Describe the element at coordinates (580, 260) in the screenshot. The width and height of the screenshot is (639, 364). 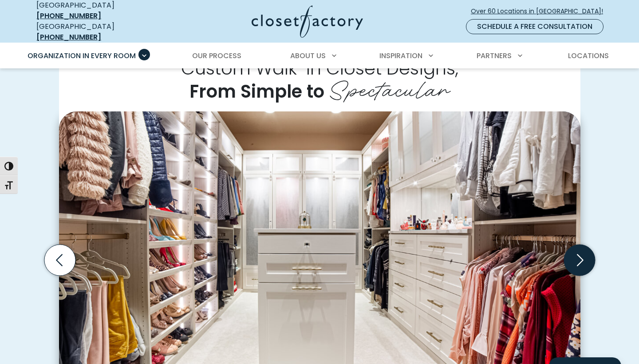
I see `button: Next slide` at that location.